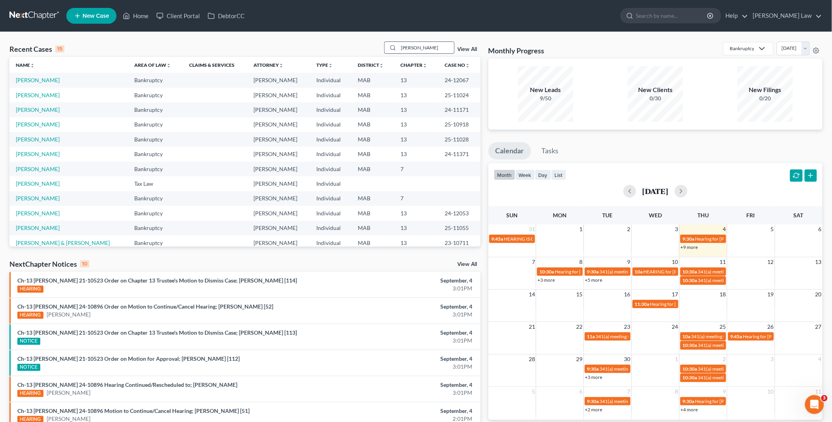 The image size is (832, 422). What do you see at coordinates (457, 65) in the screenshot?
I see `a: Case Nounfold_more` at bounding box center [457, 65].